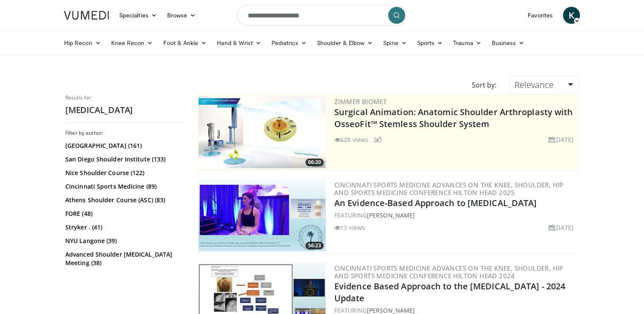 Image resolution: width=644 pixels, height=314 pixels. I want to click on a: Hip Recon, so click(82, 43).